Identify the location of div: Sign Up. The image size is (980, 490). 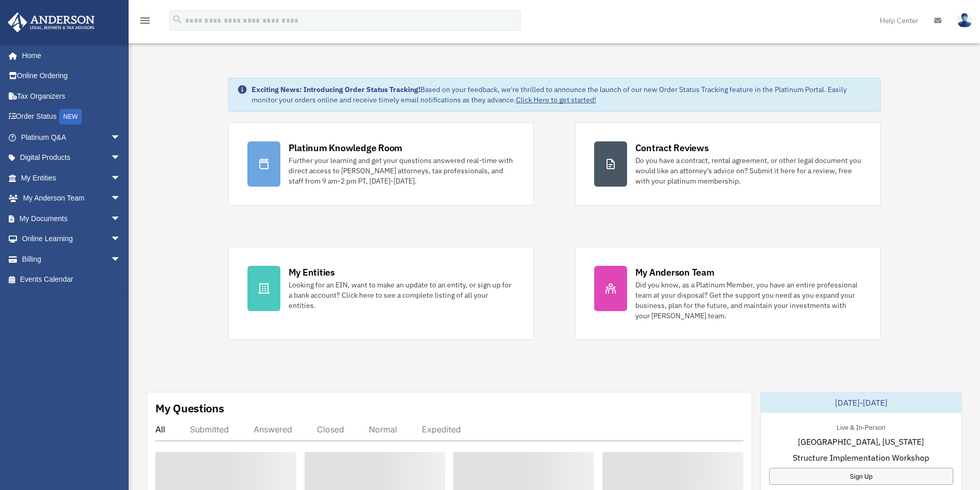
(861, 476).